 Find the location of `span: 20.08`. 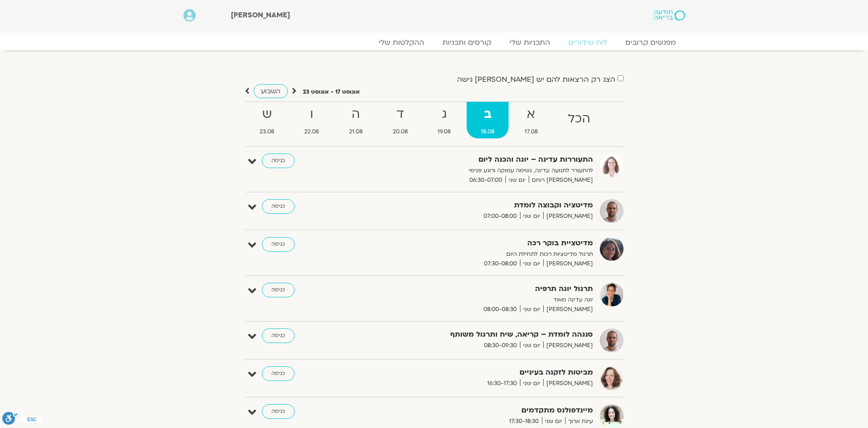

span: 20.08 is located at coordinates (400, 132).